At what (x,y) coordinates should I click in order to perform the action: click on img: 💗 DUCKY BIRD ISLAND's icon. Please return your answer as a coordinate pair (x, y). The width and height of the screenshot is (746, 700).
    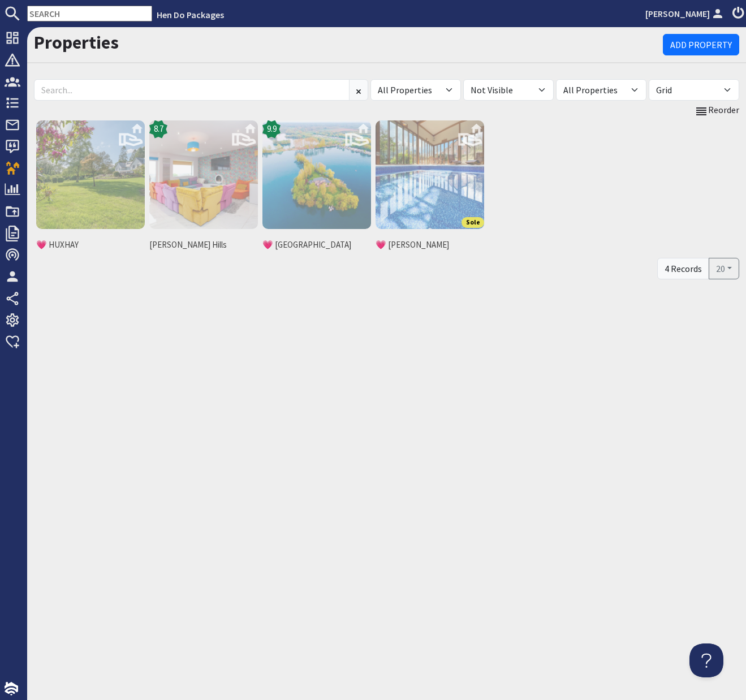
    Looking at the image, I should click on (317, 175).